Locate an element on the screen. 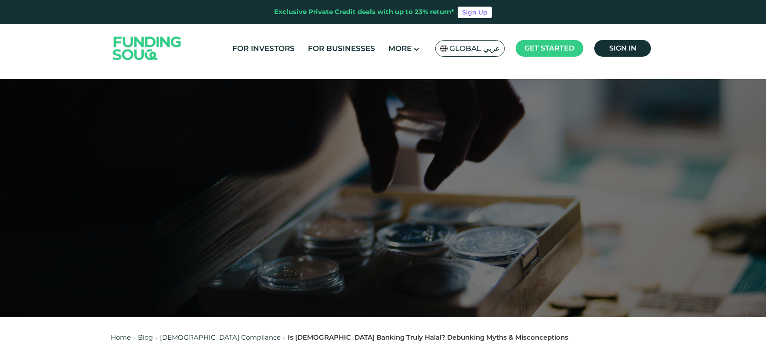  span: Sign in is located at coordinates (623, 48).